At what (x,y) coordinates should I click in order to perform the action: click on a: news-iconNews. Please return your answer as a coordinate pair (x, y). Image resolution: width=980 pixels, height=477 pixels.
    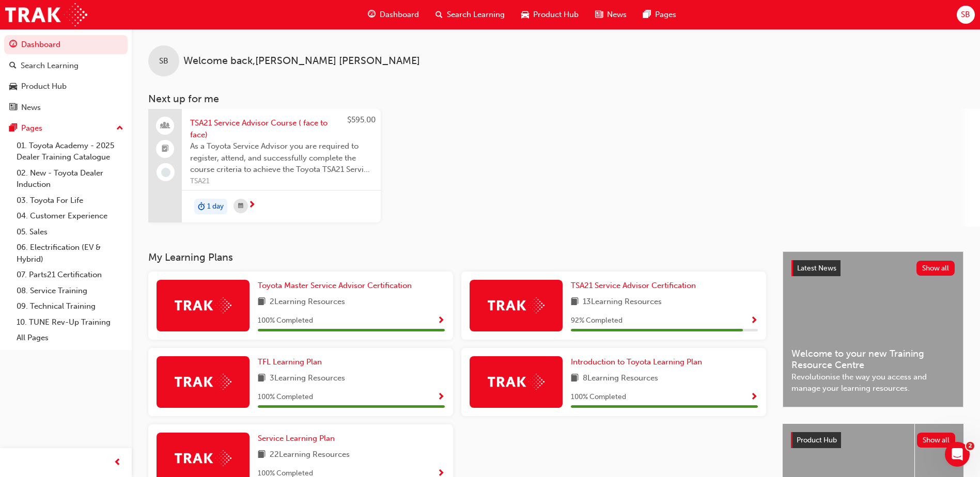
    Looking at the image, I should click on (610, 14).